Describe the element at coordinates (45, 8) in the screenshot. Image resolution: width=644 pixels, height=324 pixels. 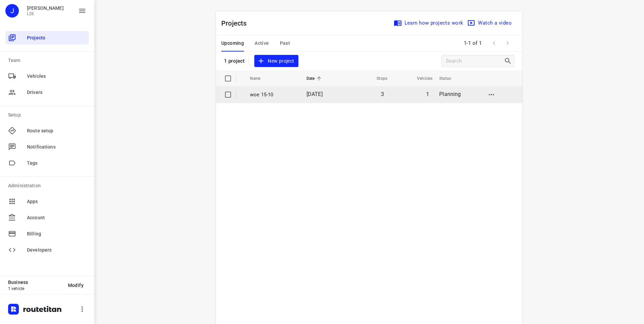
I see `p: Jordi Waning` at that location.